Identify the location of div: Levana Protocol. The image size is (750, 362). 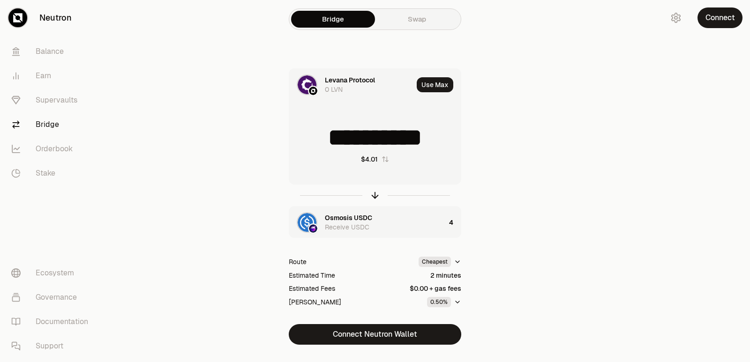
(350, 80).